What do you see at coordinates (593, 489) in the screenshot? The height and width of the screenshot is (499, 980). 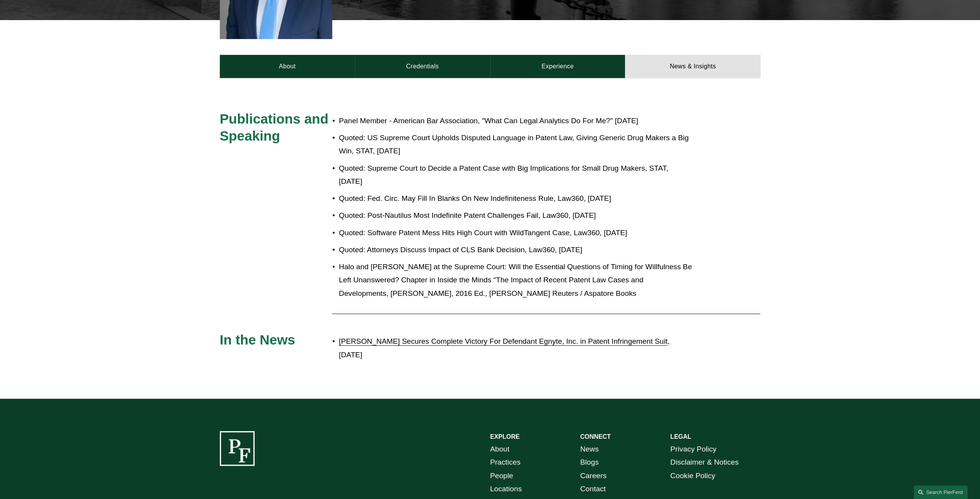 I see `a: Contact` at bounding box center [593, 489].